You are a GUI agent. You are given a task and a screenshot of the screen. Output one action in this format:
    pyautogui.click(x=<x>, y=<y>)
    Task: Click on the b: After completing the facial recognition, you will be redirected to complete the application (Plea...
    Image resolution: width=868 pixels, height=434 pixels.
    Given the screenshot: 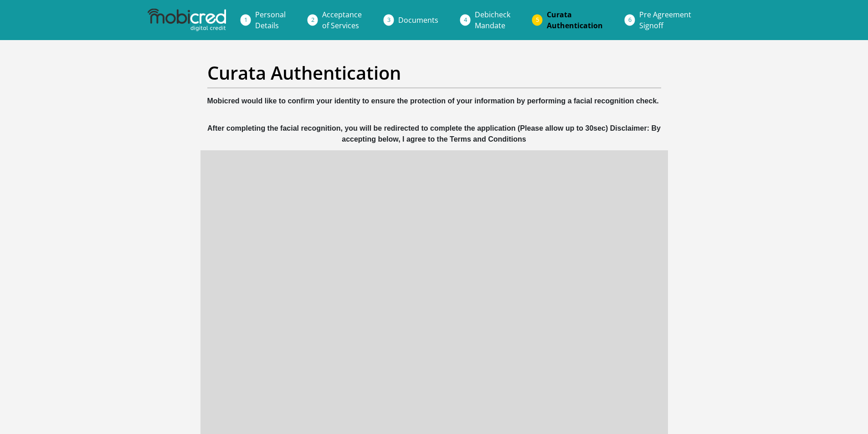 What is the action you would take?
    pyautogui.click(x=434, y=134)
    